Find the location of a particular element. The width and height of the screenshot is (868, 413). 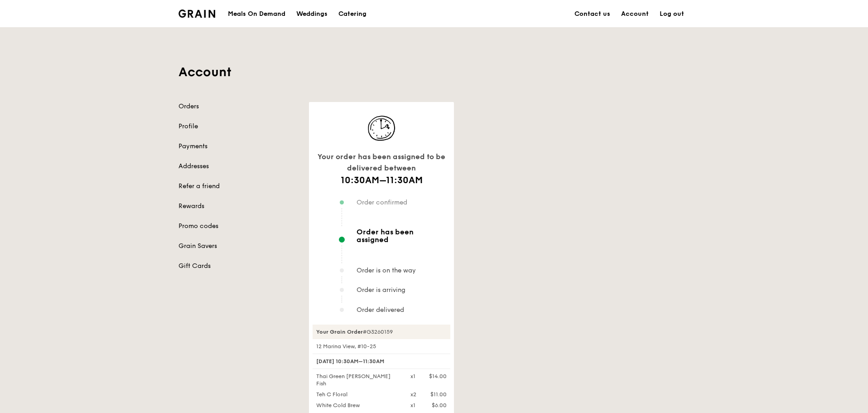

a: Refer a friend is located at coordinates (238, 186).